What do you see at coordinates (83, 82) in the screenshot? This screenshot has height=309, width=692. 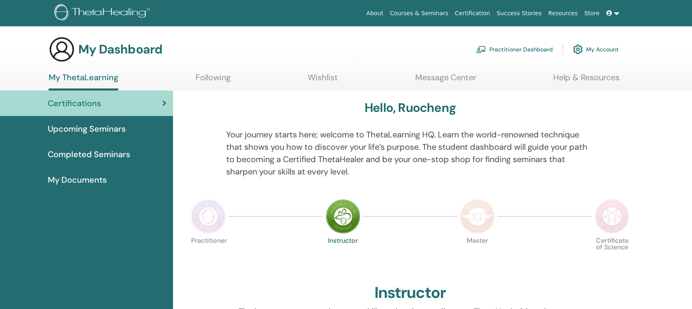 I see `a: My ThetaLearning` at bounding box center [83, 82].